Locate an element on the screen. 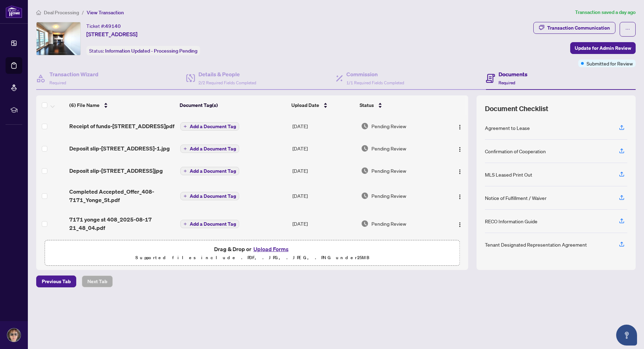  img: IMG-N12168592_1.jpg is located at coordinates (58, 39).